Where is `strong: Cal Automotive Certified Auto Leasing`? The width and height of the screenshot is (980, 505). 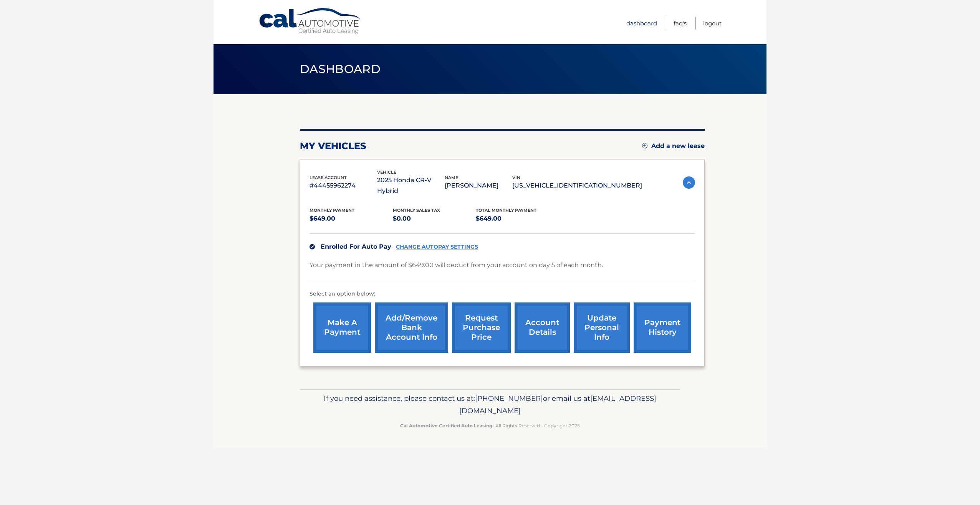 strong: Cal Automotive Certified Auto Leasing is located at coordinates (446, 425).